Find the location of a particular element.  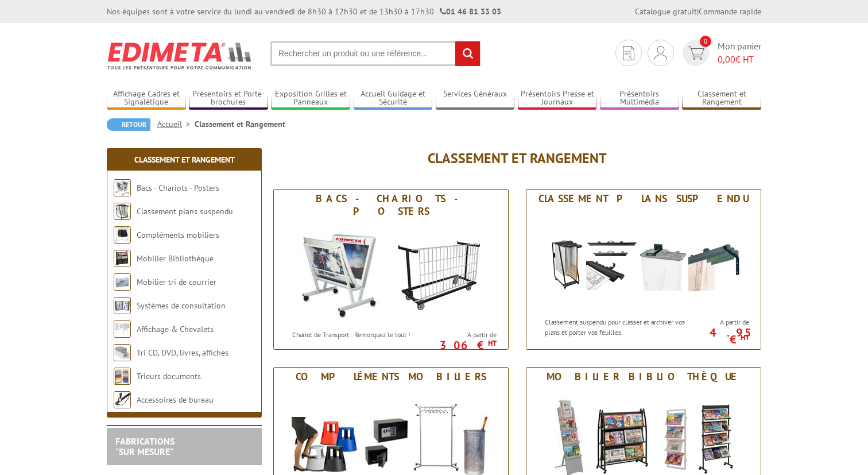

a: Mobilier Bibliothèque is located at coordinates (175, 258).